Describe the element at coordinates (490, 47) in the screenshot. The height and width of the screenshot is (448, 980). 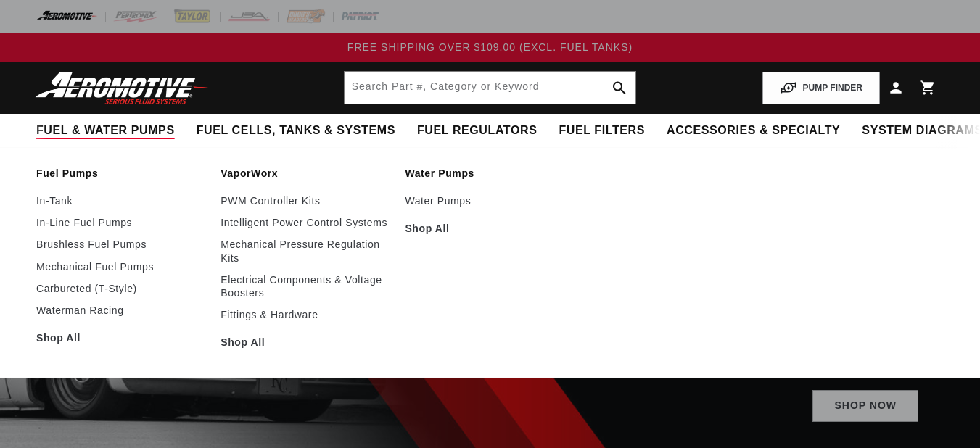
I see `span: FREE SHIPPING OVER $109.00 (EXCL. FUEL TANKS)` at that location.